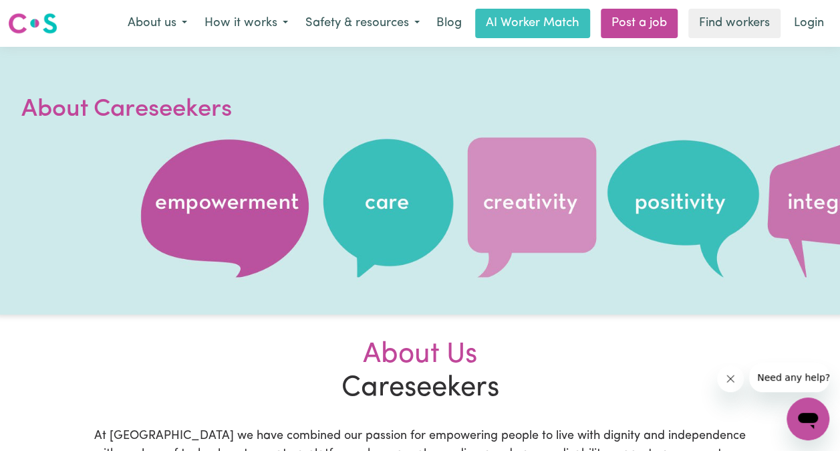 The width and height of the screenshot is (840, 451). Describe the element at coordinates (533, 23) in the screenshot. I see `a: AI Worker Match` at that location.